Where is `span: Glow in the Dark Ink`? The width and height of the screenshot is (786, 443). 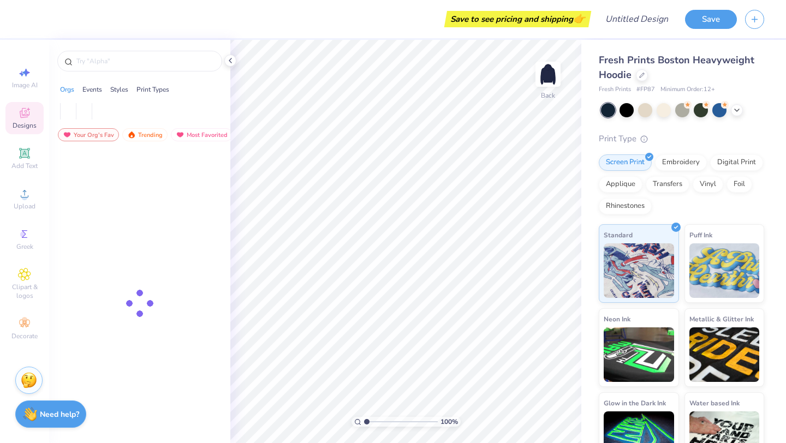 span: Glow in the Dark Ink is located at coordinates (635, 403).